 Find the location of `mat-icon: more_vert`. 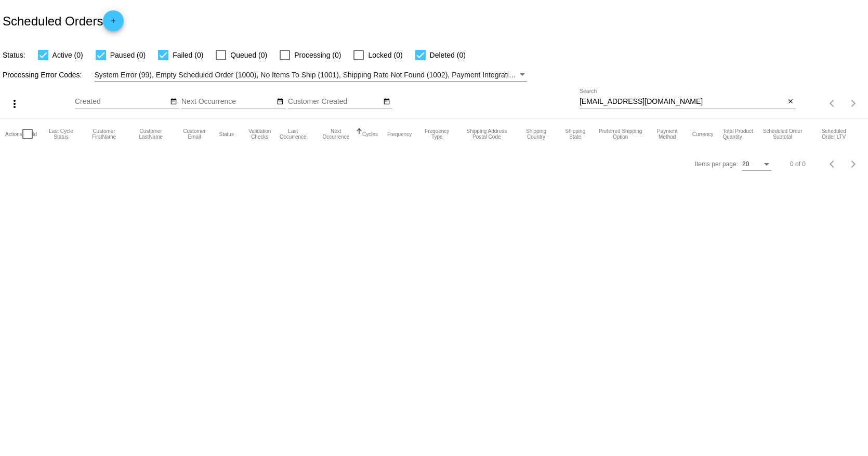

mat-icon: more_vert is located at coordinates (15, 104).